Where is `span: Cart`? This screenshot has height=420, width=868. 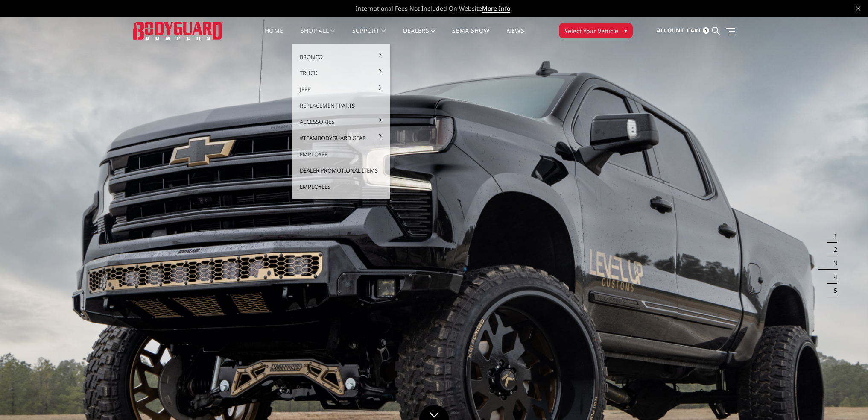
span: Cart is located at coordinates (694, 31).